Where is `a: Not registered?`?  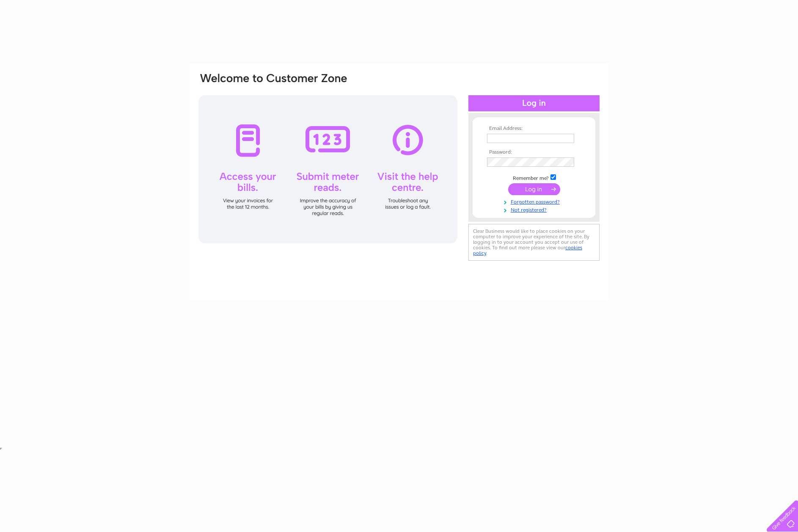
a: Not registered? is located at coordinates (535, 209).